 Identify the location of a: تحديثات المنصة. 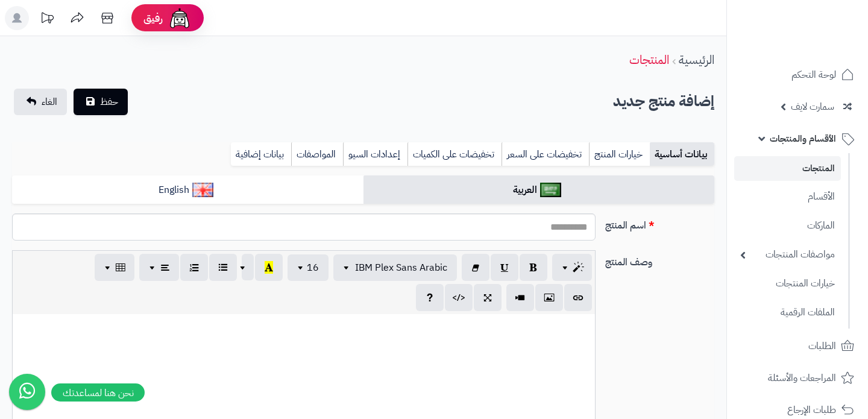
(47, 19).